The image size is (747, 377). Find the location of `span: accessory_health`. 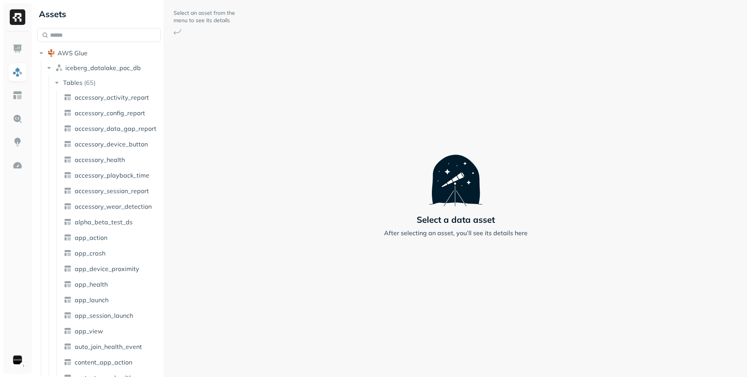

span: accessory_health is located at coordinates (100, 160).